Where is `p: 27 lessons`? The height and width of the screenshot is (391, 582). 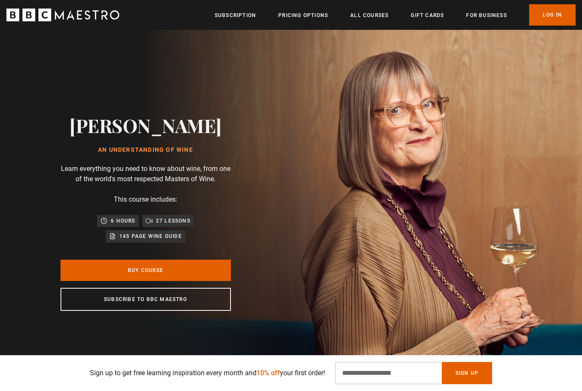
p: 27 lessons is located at coordinates (173, 221).